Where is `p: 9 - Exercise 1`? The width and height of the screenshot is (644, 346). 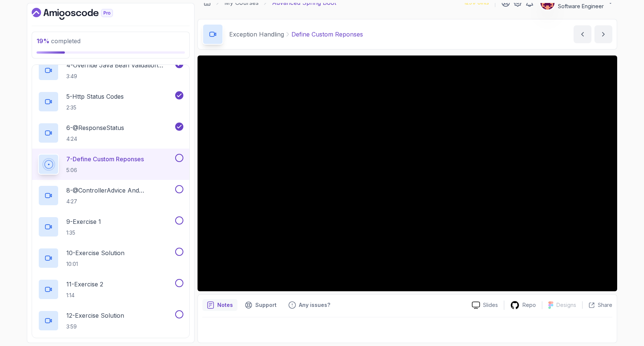
p: 9 - Exercise 1 is located at coordinates (84, 222).